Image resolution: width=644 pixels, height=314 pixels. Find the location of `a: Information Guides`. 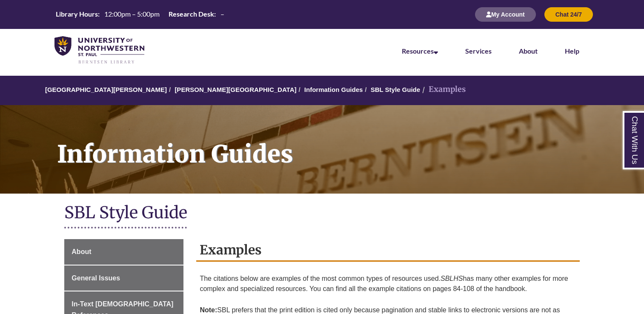

a: Information Guides is located at coordinates (333, 90).